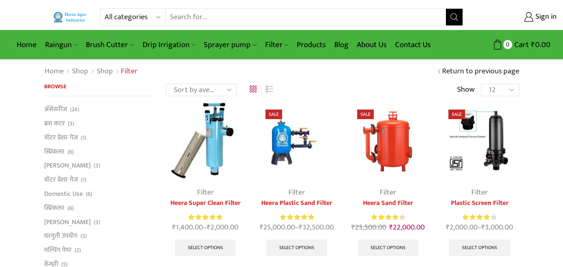 This screenshot has height=267, width=563. I want to click on a: About Us, so click(372, 45).